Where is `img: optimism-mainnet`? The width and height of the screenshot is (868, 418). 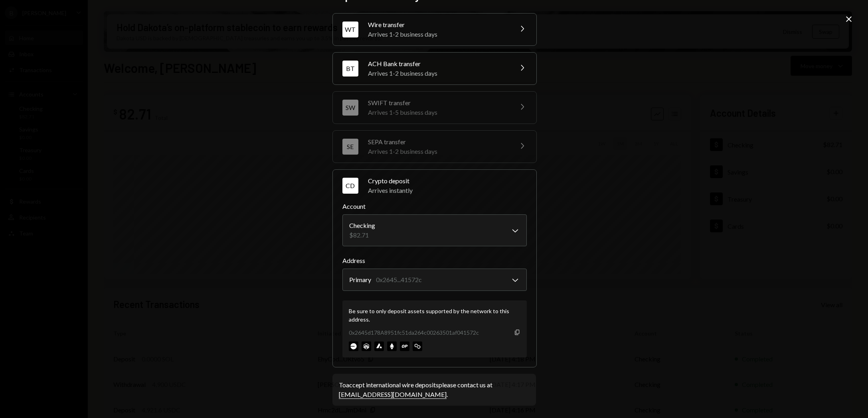 img: optimism-mainnet is located at coordinates (405, 347).